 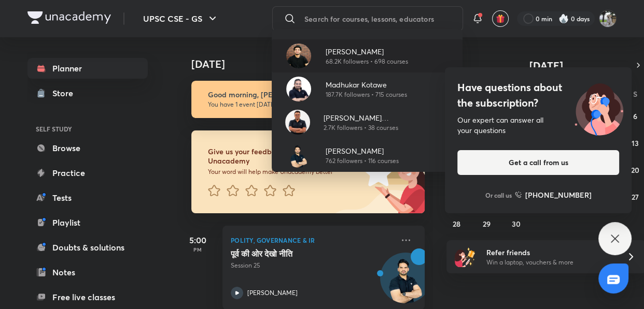 What do you see at coordinates (539, 125) in the screenshot?
I see `div: Our expert can answer all your questions` at bounding box center [539, 125].